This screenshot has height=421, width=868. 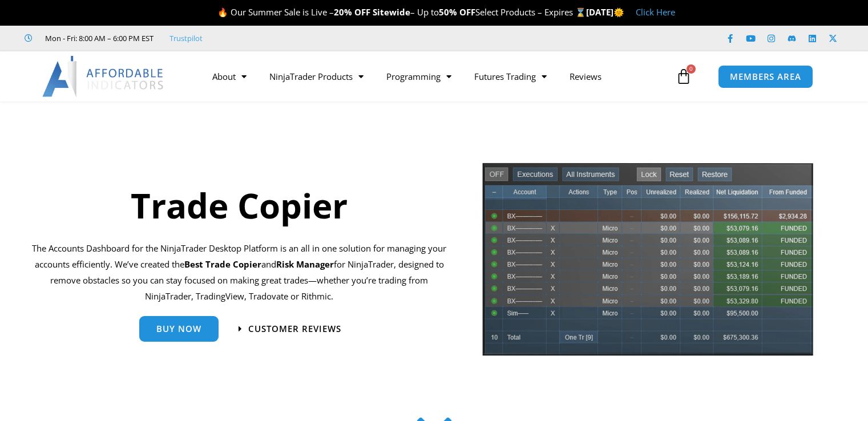 I want to click on a: Futures Trading, so click(x=510, y=76).